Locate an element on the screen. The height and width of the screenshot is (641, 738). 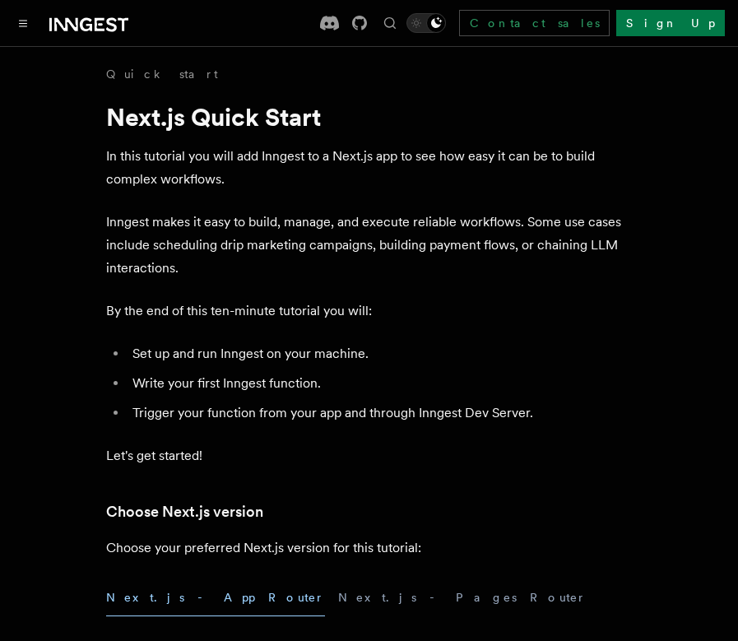
h1: Next.js Quick Start is located at coordinates (370, 117).